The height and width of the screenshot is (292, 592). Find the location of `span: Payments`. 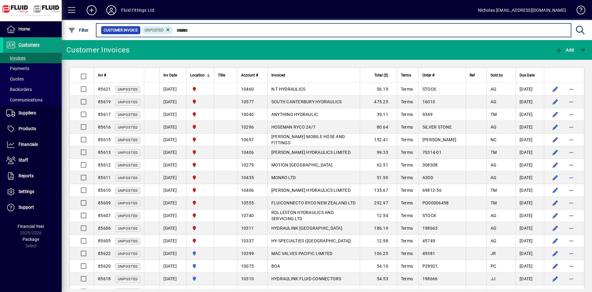

span: Payments is located at coordinates (18, 68).